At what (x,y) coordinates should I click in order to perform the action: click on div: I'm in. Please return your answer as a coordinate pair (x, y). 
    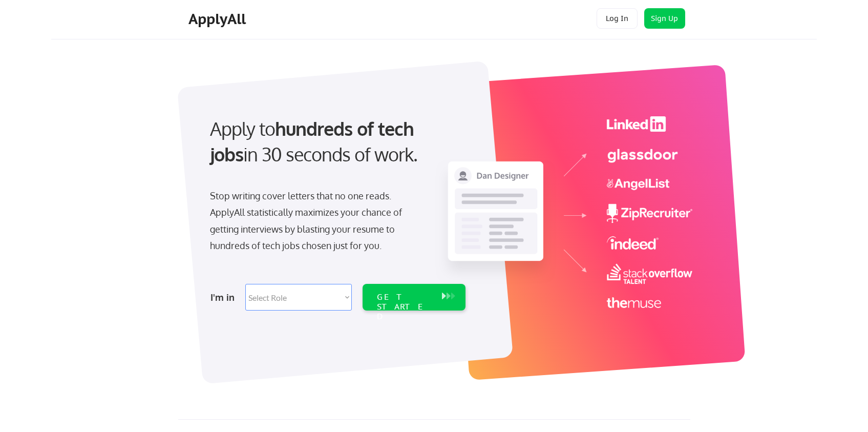
    Looking at the image, I should click on (225, 297).